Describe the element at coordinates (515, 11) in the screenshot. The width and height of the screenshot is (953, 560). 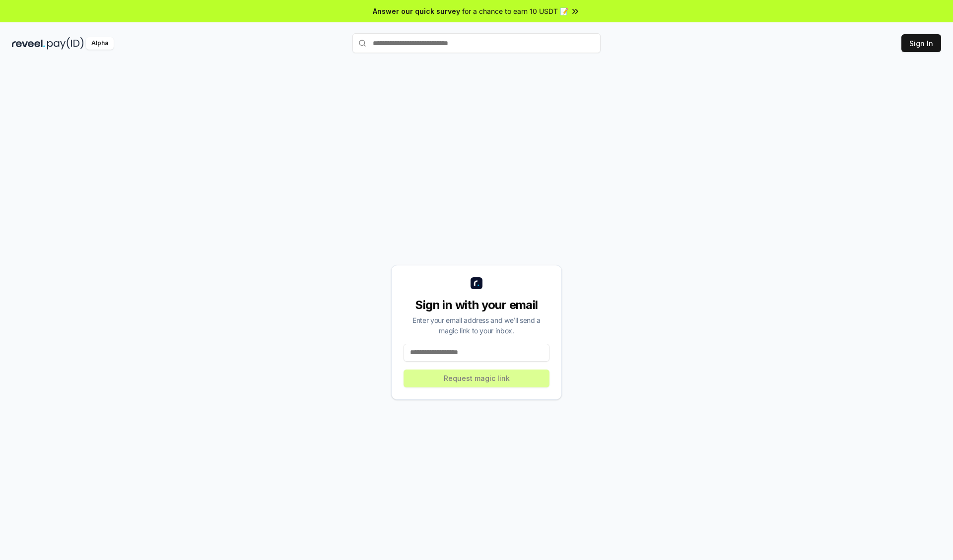
I see `span: for a chance to earn 10 USDT 📝` at that location.